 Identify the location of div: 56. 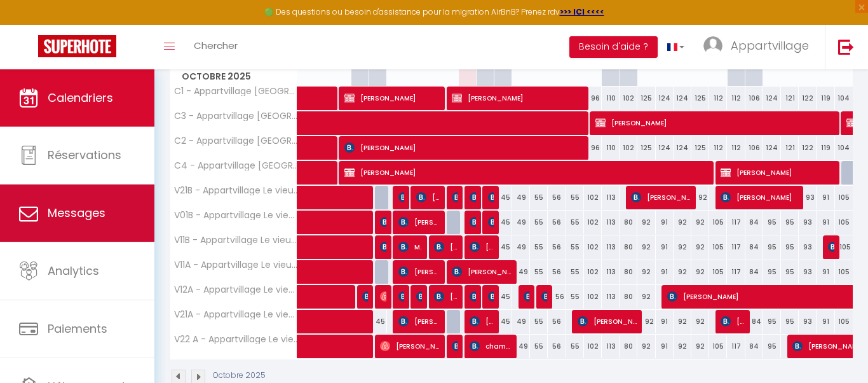
(556, 297).